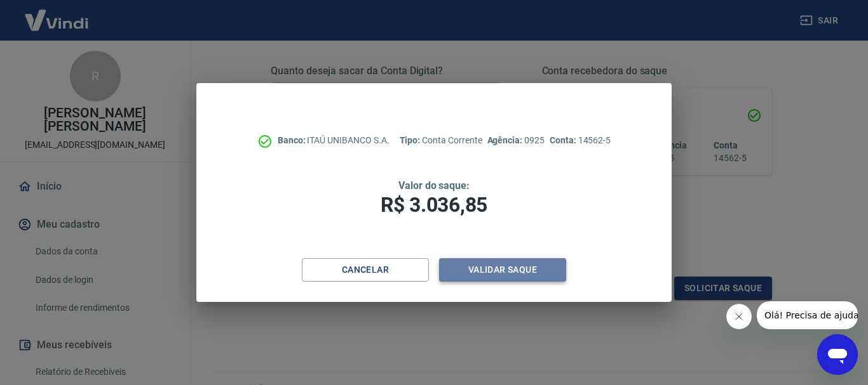 This screenshot has width=868, height=385. What do you see at coordinates (434, 185) in the screenshot?
I see `span: Valor do saque:` at bounding box center [434, 185].